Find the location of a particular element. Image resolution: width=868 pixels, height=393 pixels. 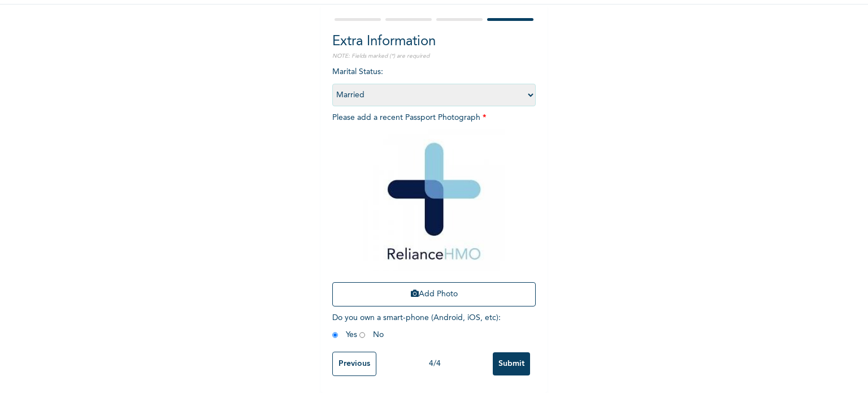

p: NOTE: Fields marked (*) are required is located at coordinates (434, 56).